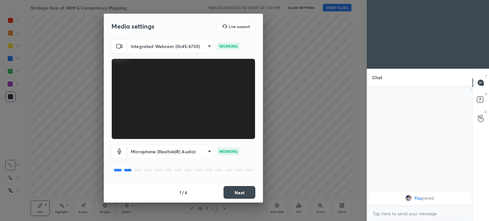 The image size is (489, 221). I want to click on img: b4263d946f1245789809af6d760ec954.jpg, so click(409, 198).